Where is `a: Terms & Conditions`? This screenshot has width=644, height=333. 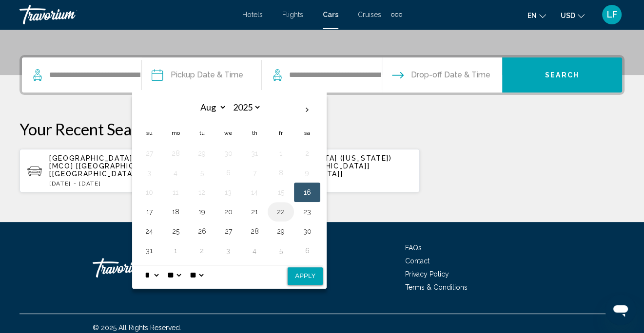
a: Terms & Conditions is located at coordinates (436, 287).